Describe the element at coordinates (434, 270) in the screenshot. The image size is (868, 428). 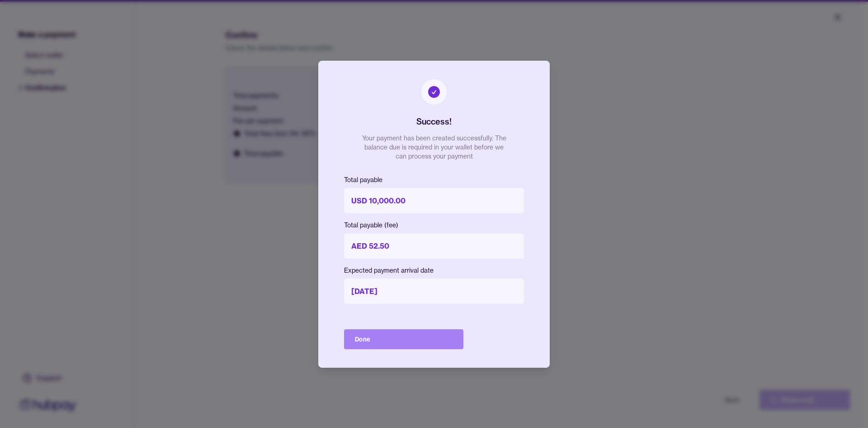
I see `p: Expected payment arrival date` at that location.